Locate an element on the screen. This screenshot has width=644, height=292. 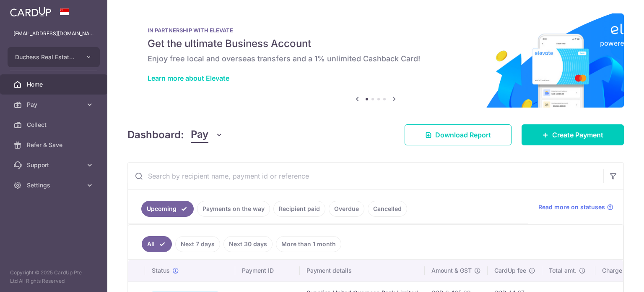
span: Amount & GST is located at coordinates (452, 271).